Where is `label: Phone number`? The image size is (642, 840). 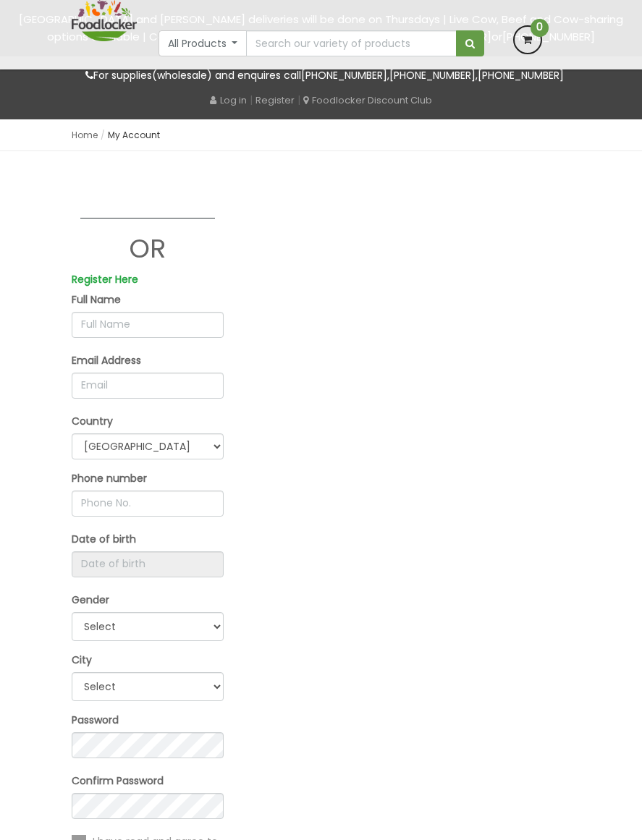 label: Phone number is located at coordinates (109, 478).